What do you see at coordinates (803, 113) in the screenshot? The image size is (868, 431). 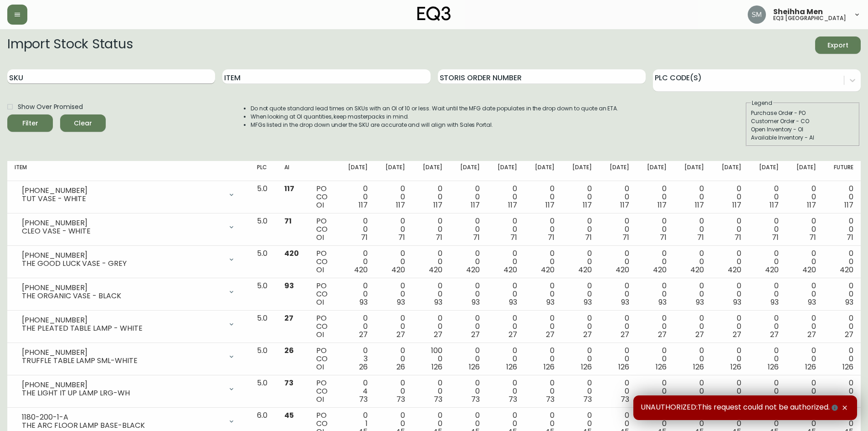 I see `div: Purchase Order - PO` at bounding box center [803, 113].